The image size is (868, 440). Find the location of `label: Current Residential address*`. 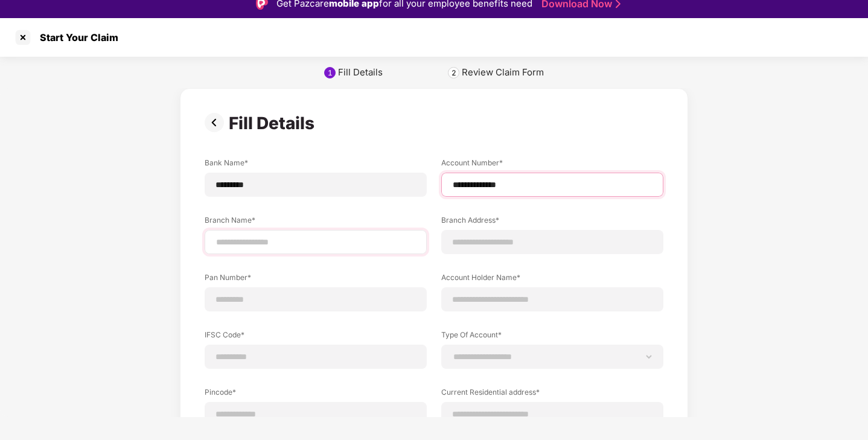

label: Current Residential address* is located at coordinates (552, 394).